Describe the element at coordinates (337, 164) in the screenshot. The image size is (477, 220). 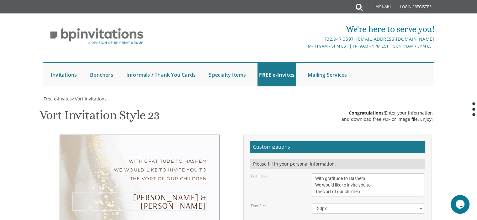
I see `div: Please fill in your personal information.` at that location.